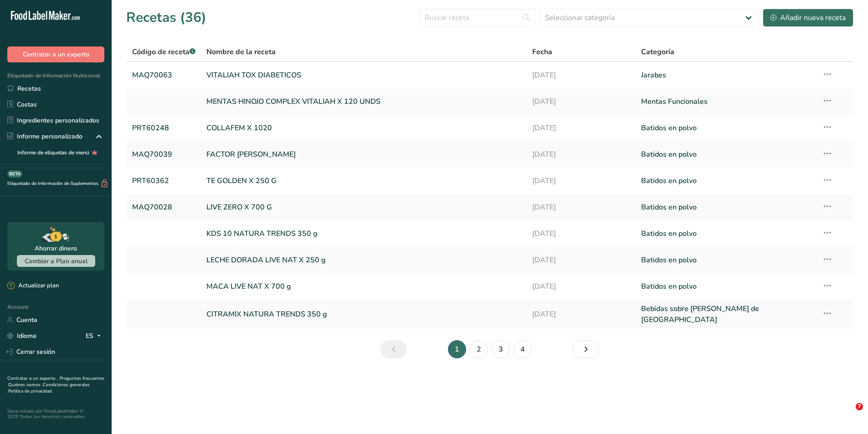  What do you see at coordinates (56, 261) in the screenshot?
I see `span: Cambiar a Plan anual` at bounding box center [56, 261].